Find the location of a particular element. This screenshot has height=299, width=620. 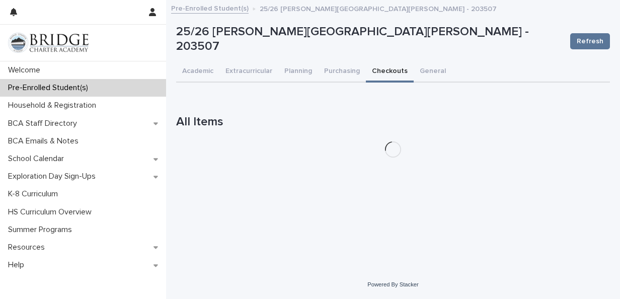

p: BCA Emails & Notes is located at coordinates (45, 141).